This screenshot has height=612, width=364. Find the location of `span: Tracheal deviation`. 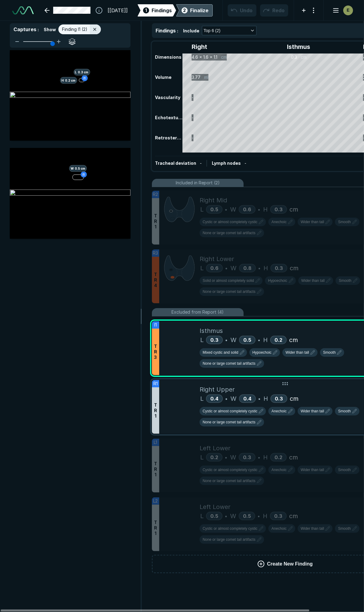

span: Tracheal deviation is located at coordinates (175, 163).